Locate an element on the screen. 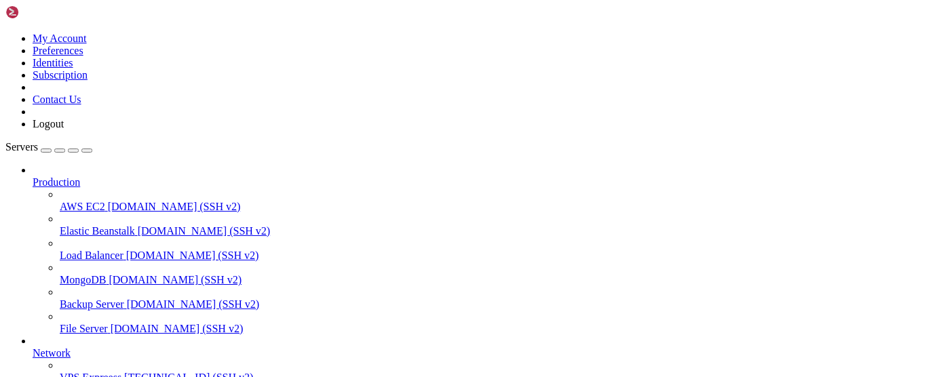 Image resolution: width=927 pixels, height=377 pixels. a: My Account is located at coordinates (60, 38).